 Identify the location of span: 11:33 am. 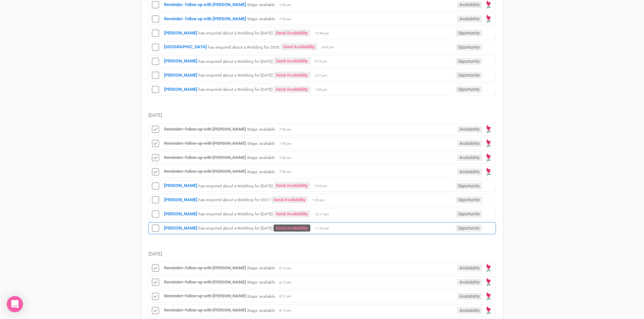
(323, 229).